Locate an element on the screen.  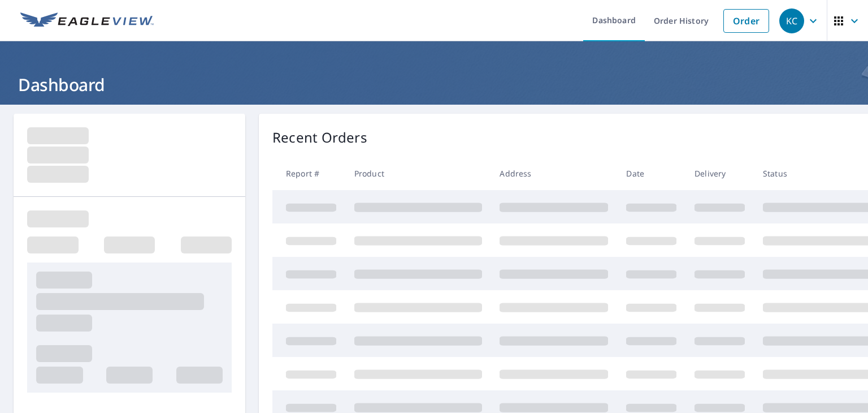
th: Delivery is located at coordinates (719, 173).